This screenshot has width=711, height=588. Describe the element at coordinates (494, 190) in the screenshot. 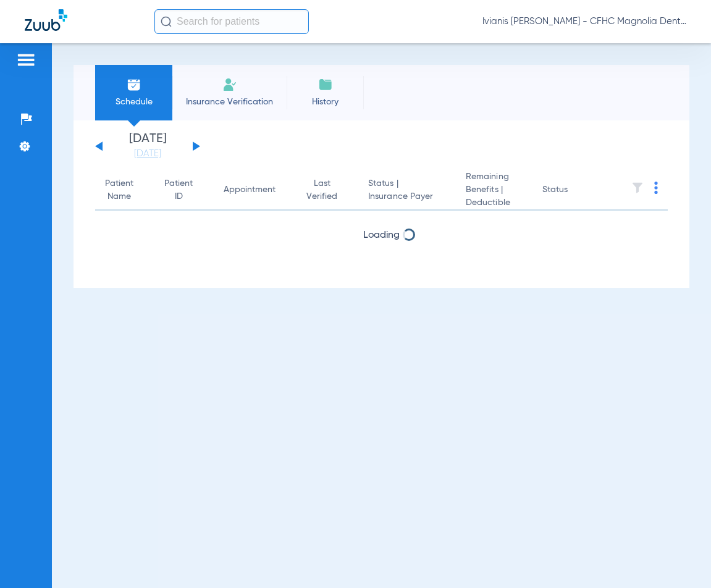

I see `th: Remaining Benefits |` at that location.